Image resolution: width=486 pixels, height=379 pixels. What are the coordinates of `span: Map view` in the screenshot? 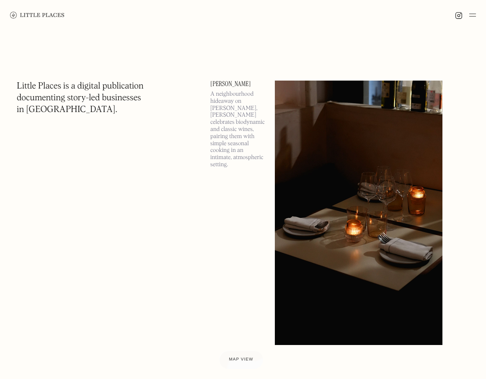 It's located at (241, 359).